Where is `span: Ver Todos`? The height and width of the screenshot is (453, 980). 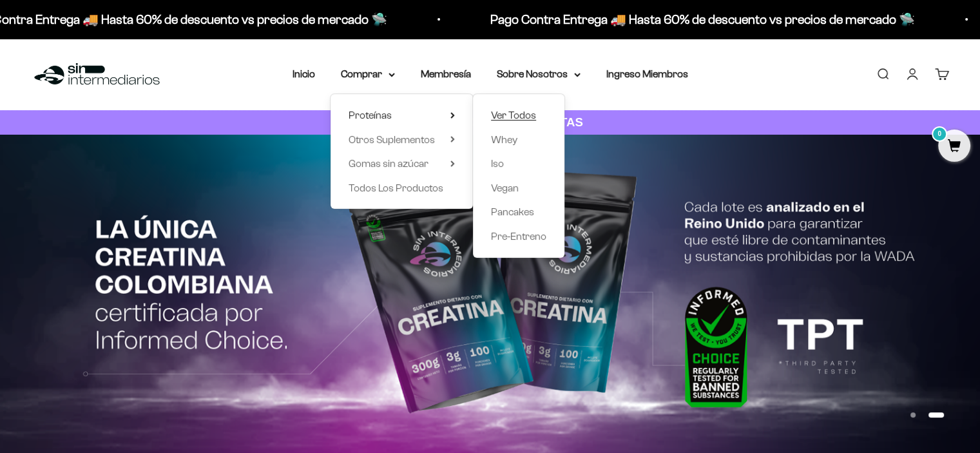 span: Ver Todos is located at coordinates (514, 115).